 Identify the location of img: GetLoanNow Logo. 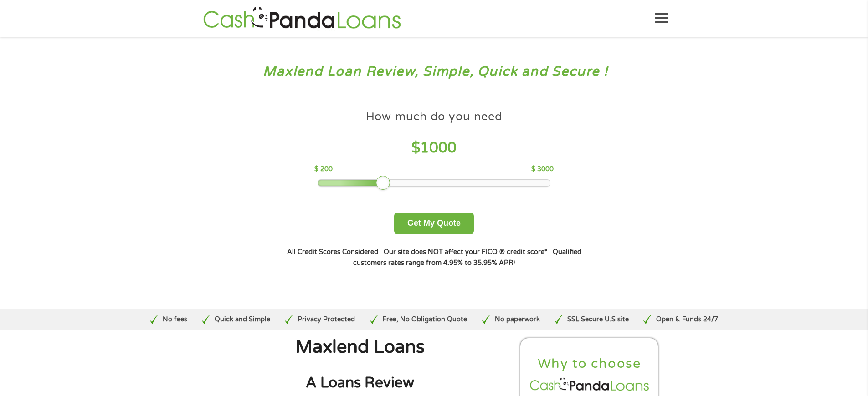
(302, 18).